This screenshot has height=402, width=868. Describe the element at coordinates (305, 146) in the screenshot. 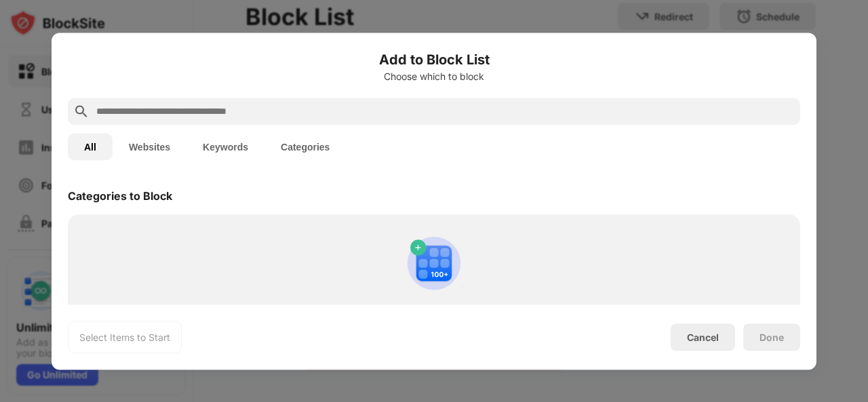

I see `button: Categories` at that location.